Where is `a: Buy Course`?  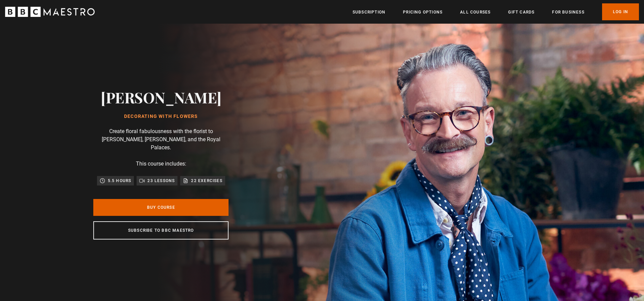 a: Buy Course is located at coordinates (161, 207).